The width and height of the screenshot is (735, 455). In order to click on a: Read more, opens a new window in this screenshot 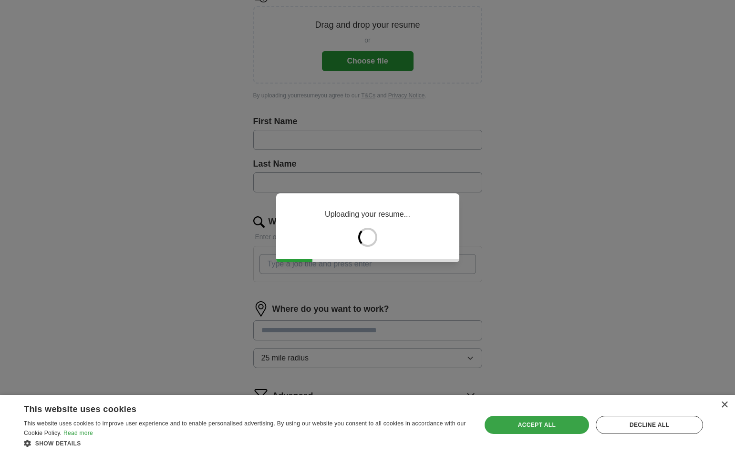, I will do `click(78, 433)`.